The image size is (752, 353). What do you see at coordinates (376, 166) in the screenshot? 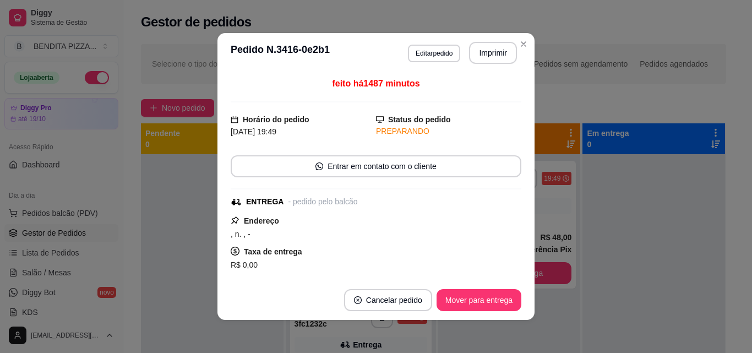
I see `button: whats-appEntrar em contato com o cliente` at bounding box center [376, 166].